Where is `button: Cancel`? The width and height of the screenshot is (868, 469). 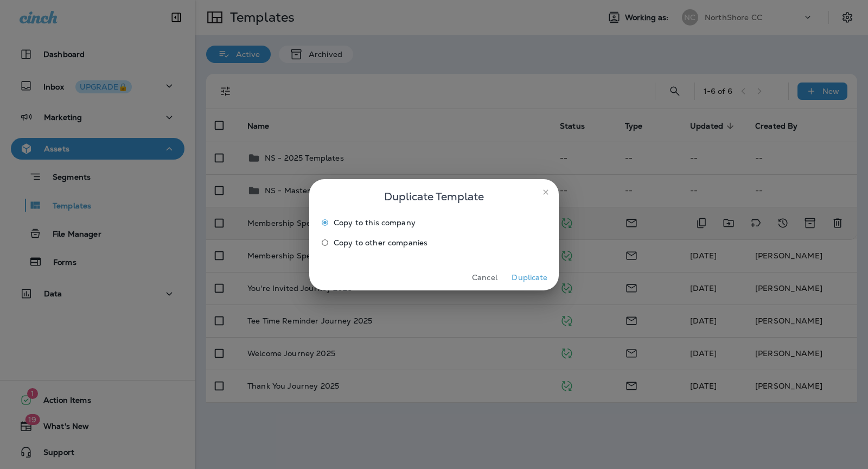
button: Cancel is located at coordinates (484, 277).